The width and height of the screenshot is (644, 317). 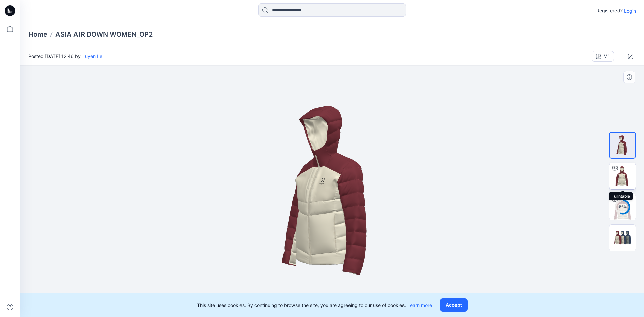 What do you see at coordinates (314, 305) in the screenshot?
I see `p: This site uses cookies. By continuing to browse the site, you are agreeing to our use of cookies.` at bounding box center [314, 305].